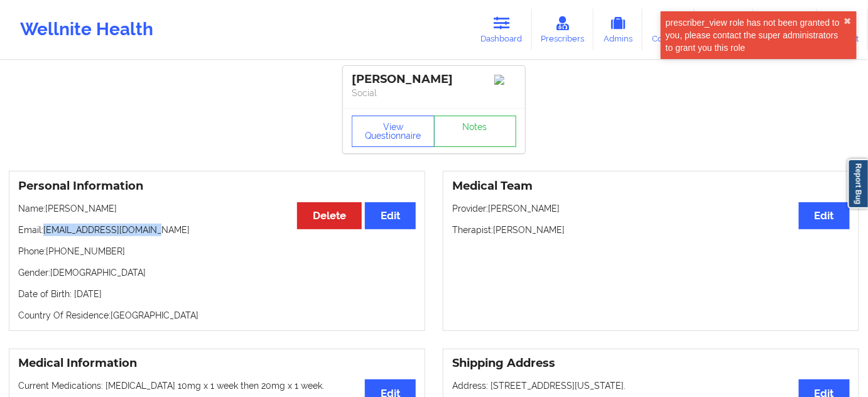 The image size is (868, 397). Describe the element at coordinates (858, 183) in the screenshot. I see `a: Report Bug` at that location.